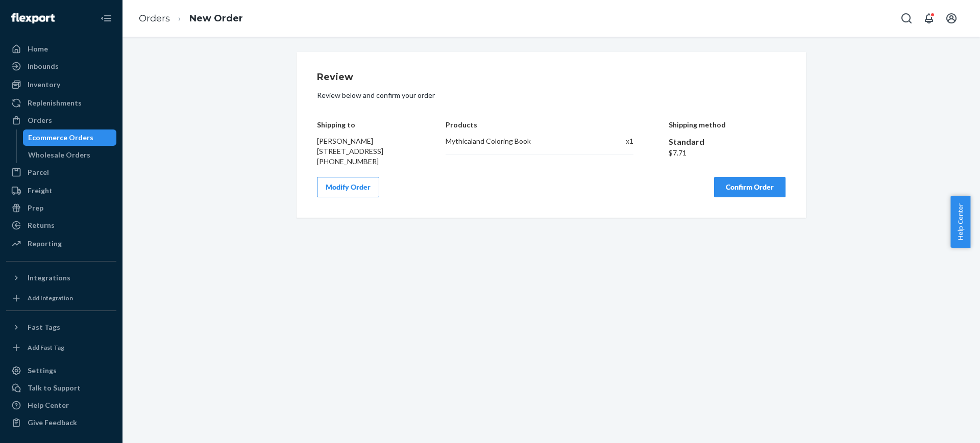 The height and width of the screenshot is (443, 980). I want to click on div: Integrations, so click(49, 278).